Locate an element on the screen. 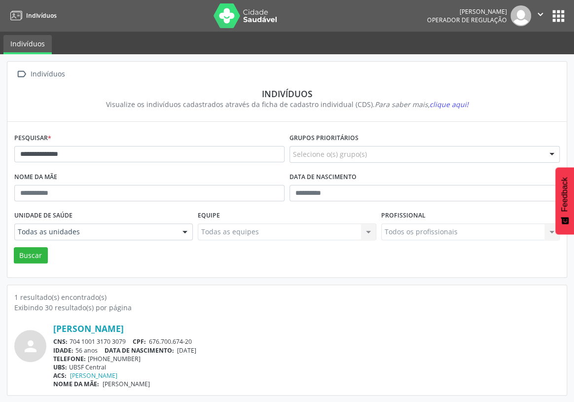 This screenshot has width=574, height=402. span: Indivíduos is located at coordinates (41, 15).